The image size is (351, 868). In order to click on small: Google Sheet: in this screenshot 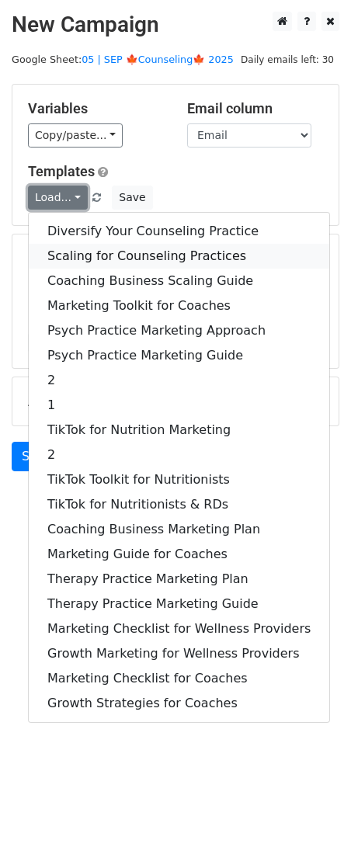, I will do `click(123, 59)`.